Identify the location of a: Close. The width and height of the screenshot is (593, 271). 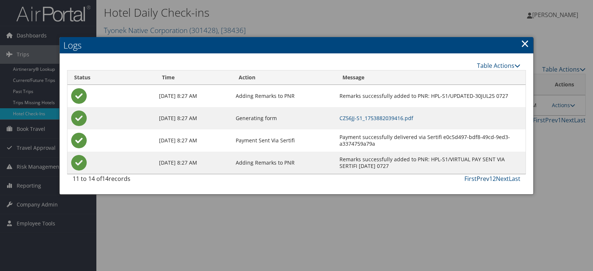
(525, 43).